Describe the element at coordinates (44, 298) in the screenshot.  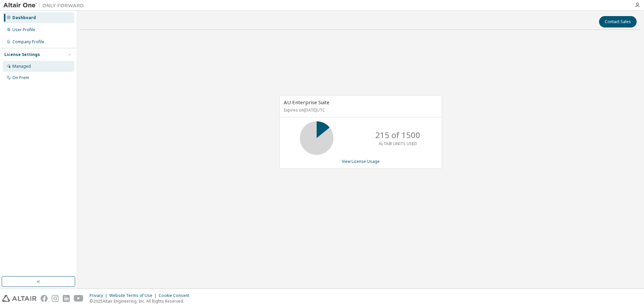
I see `img: facebook.svg` at that location.